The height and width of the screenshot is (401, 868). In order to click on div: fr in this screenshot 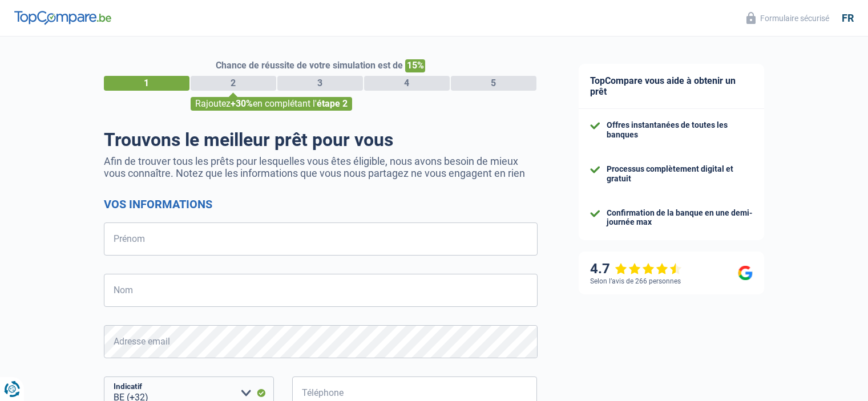, I will do `click(848, 18)`.